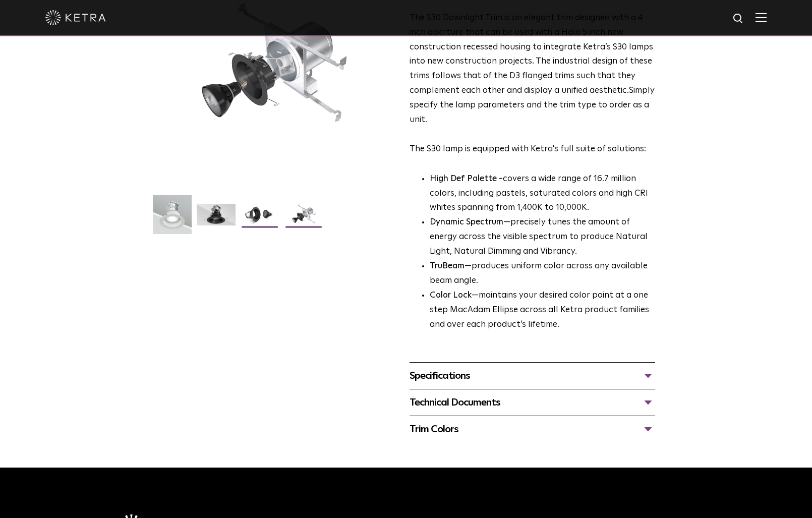 This screenshot has height=518, width=812. Describe the element at coordinates (532, 105) in the screenshot. I see `span: Simply specify the lamp parameters and the trim type to order as a unit.​` at that location.